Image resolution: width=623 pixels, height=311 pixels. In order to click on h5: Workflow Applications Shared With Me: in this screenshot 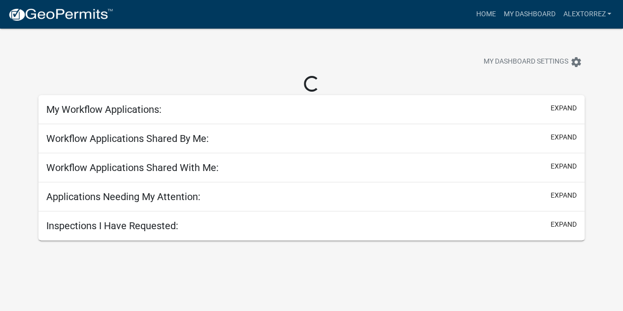, I will do `click(133, 168)`.